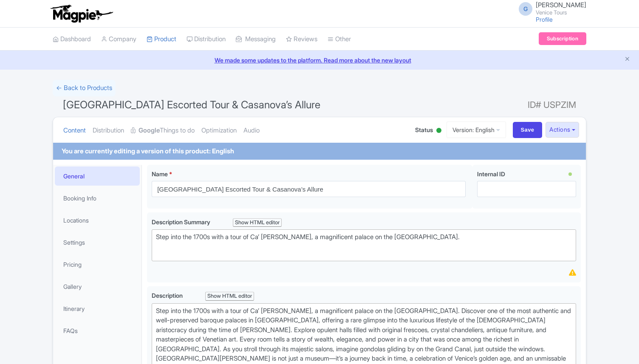  Describe the element at coordinates (544, 19) in the screenshot. I see `a: Profile` at that location.